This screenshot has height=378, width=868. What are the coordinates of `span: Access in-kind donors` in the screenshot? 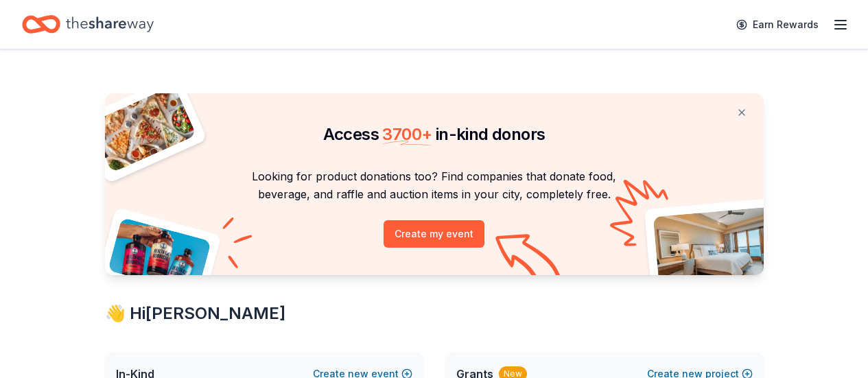 It's located at (434, 134).